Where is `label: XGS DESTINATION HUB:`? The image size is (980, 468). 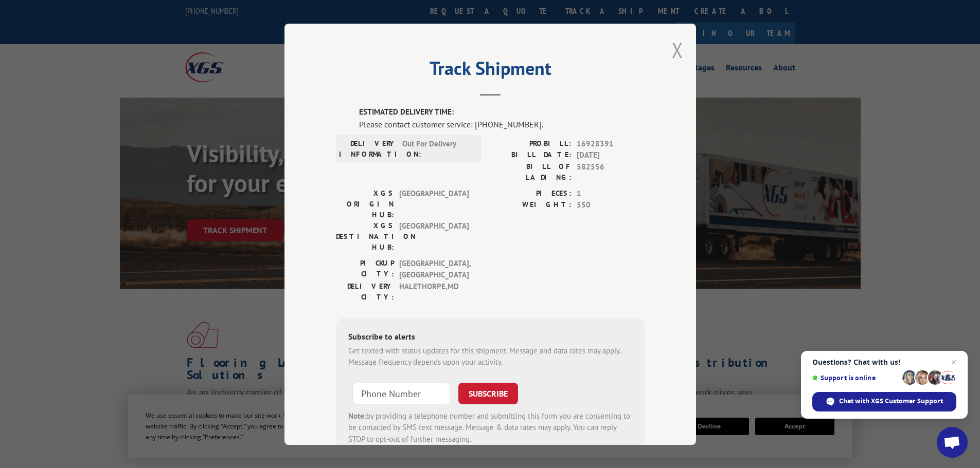 label: XGS DESTINATION HUB: is located at coordinates (365, 236).